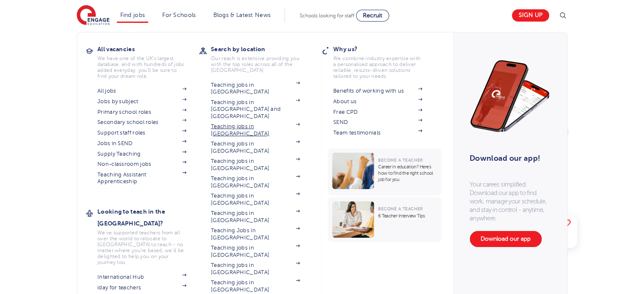 The width and height of the screenshot is (644, 294). What do you see at coordinates (242, 15) in the screenshot?
I see `a: Blogs & Latest News` at bounding box center [242, 15].